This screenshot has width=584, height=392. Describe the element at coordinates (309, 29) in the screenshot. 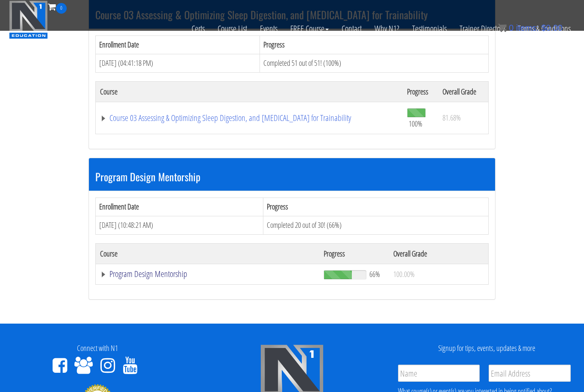

I see `a: FREE Course` at that location.